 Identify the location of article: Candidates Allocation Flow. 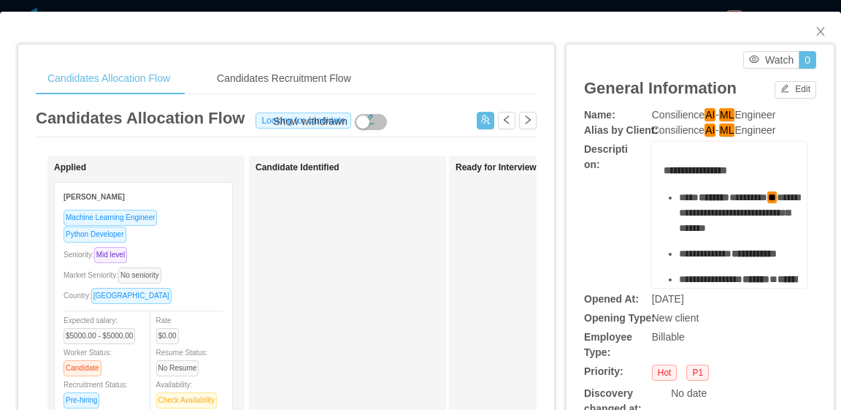
(140, 118).